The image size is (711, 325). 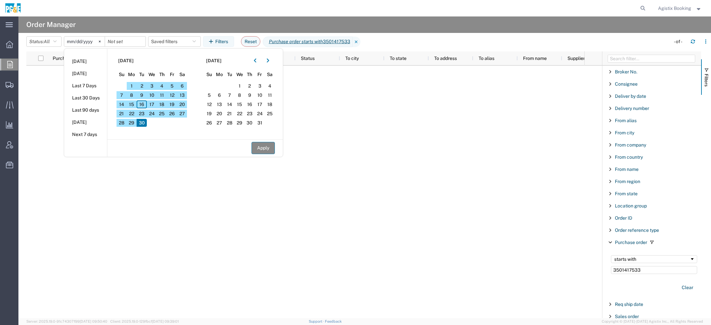 I want to click on span: Sales order, so click(x=627, y=316).